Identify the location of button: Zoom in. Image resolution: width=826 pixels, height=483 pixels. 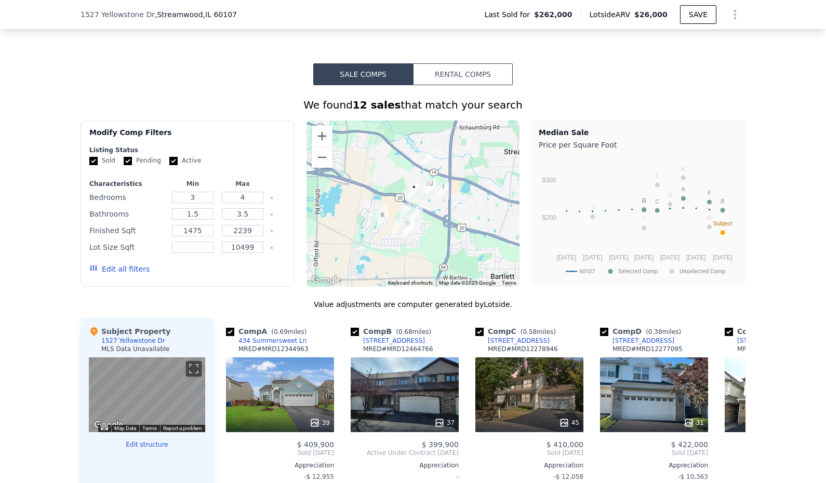
(322, 136).